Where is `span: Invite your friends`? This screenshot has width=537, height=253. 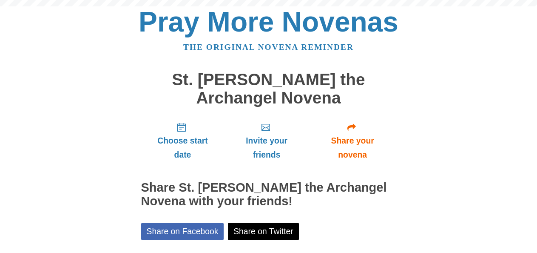
span: Invite your friends is located at coordinates (266, 148).